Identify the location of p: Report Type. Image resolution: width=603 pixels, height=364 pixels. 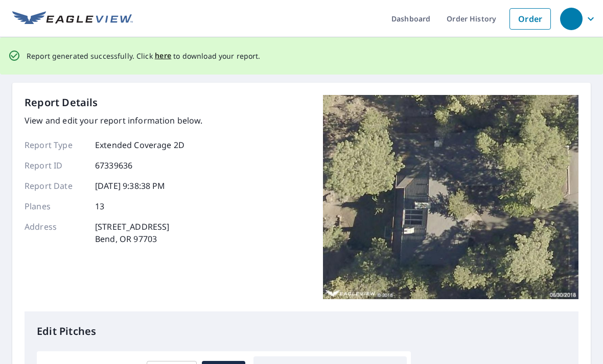
(55, 145).